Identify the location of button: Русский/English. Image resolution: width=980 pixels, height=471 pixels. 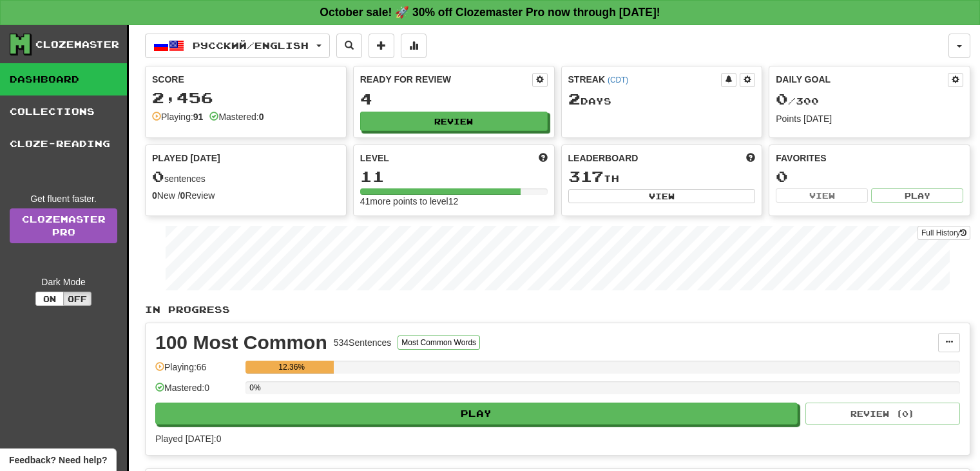
(237, 46).